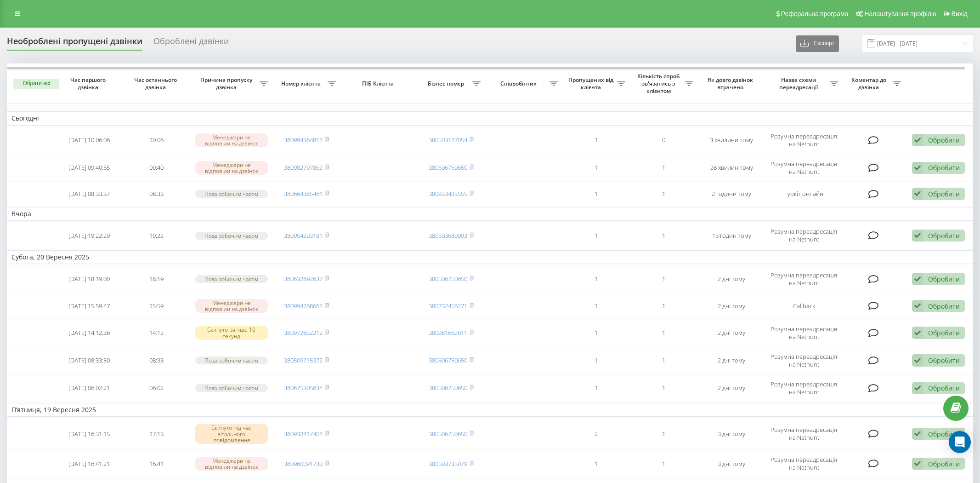 The width and height of the screenshot is (980, 483). Describe the element at coordinates (156, 464) in the screenshot. I see `td: 16:41` at that location.